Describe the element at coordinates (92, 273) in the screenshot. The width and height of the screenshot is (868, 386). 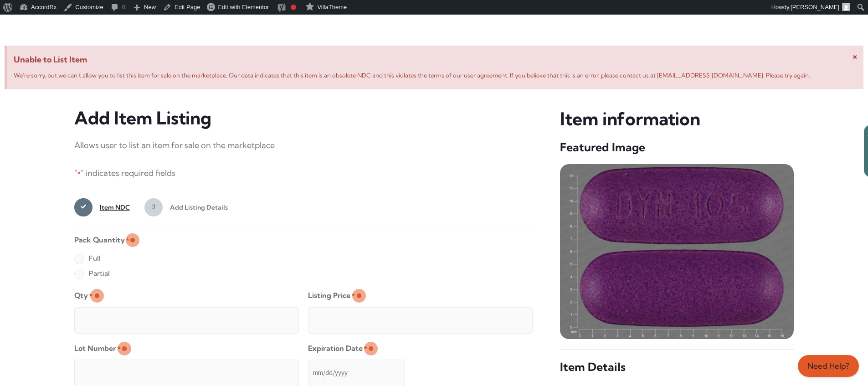
I see `label: Partial` at that location.